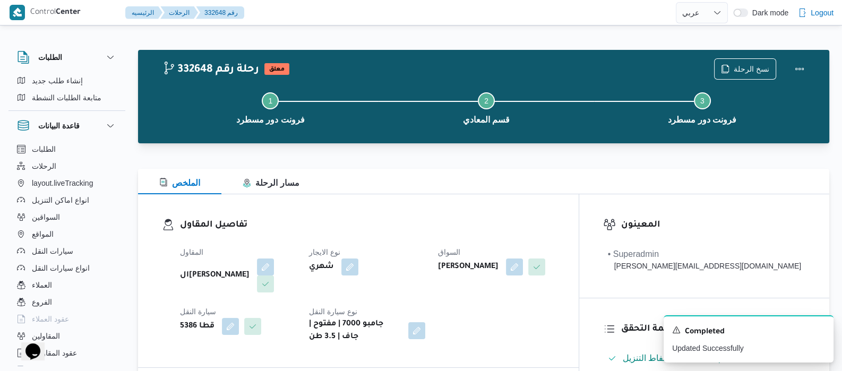 The width and height of the screenshot is (842, 371). I want to click on h3: الطلبات, so click(50, 57).